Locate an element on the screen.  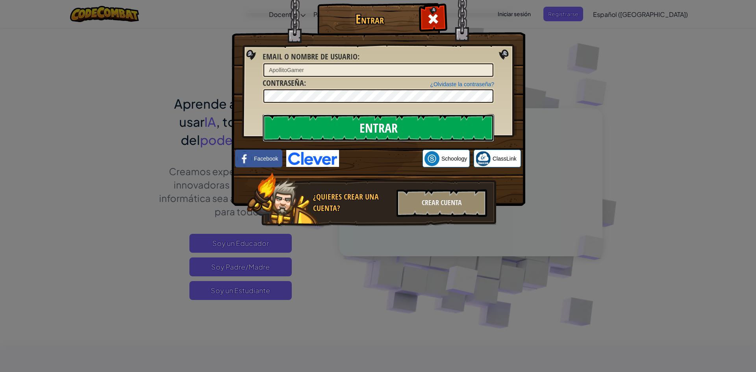
img: schoology.png is located at coordinates (432, 159).